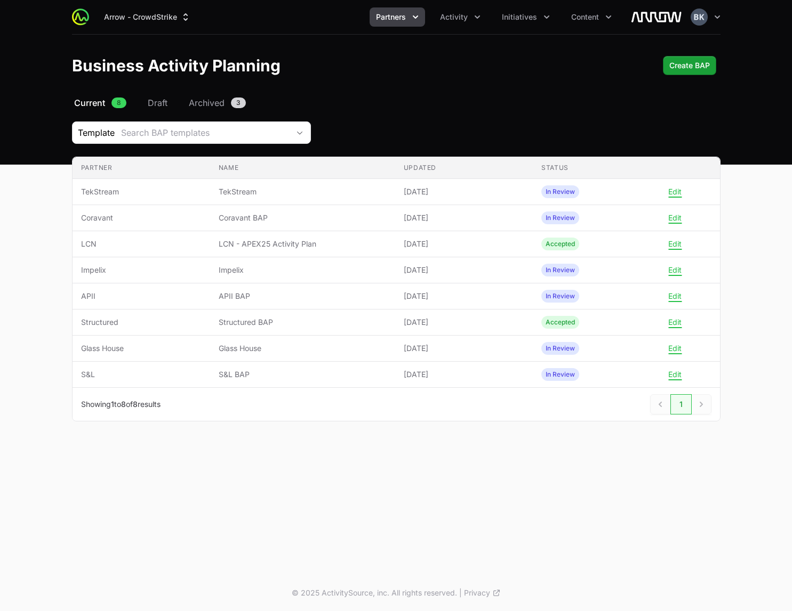  I want to click on span: Create BAP, so click(689, 66).